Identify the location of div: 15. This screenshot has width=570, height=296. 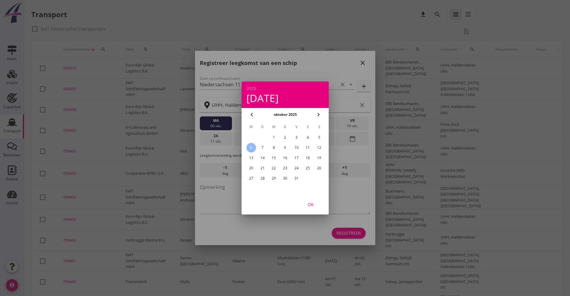
(274, 158).